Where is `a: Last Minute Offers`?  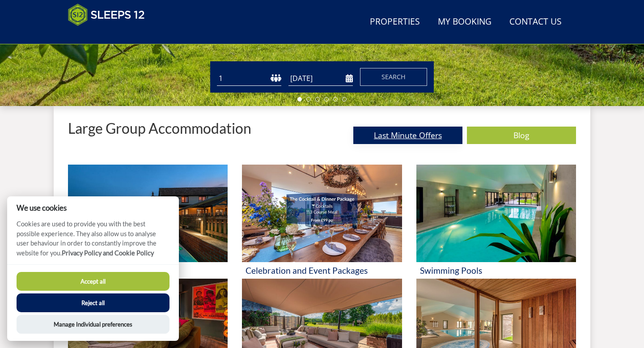 a: Last Minute Offers is located at coordinates (408, 135).